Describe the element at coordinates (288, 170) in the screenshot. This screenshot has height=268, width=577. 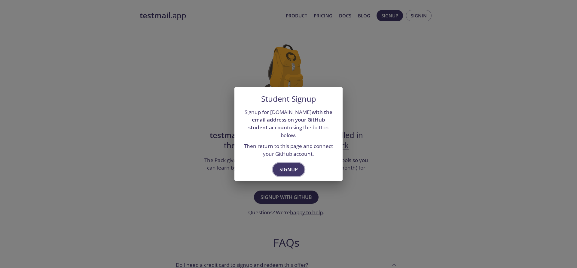
I see `span: Signup` at that location.